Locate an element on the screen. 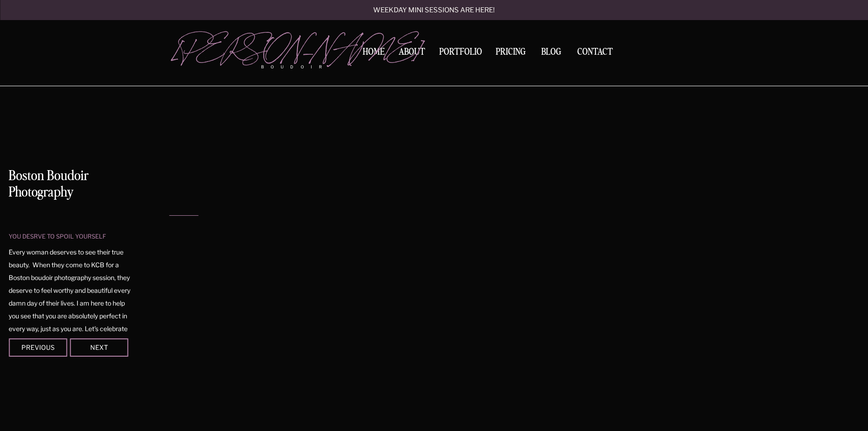 Image resolution: width=868 pixels, height=431 pixels. a: Pricing is located at coordinates (511, 53).